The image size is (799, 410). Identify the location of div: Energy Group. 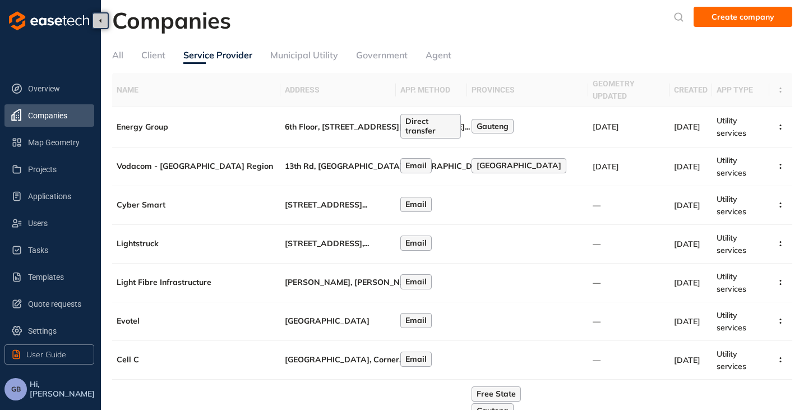
(196, 127).